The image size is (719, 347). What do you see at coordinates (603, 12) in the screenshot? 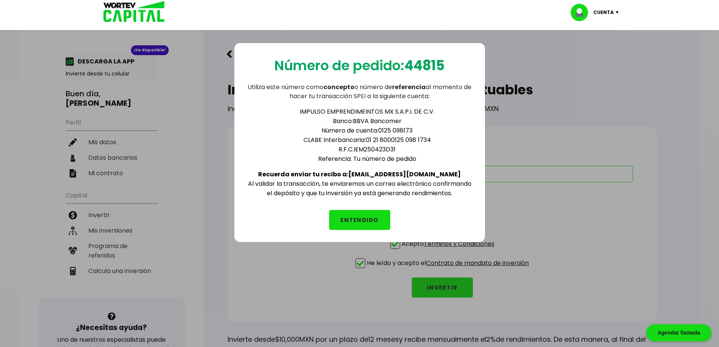
I see `p: Cuenta` at bounding box center [603, 12].